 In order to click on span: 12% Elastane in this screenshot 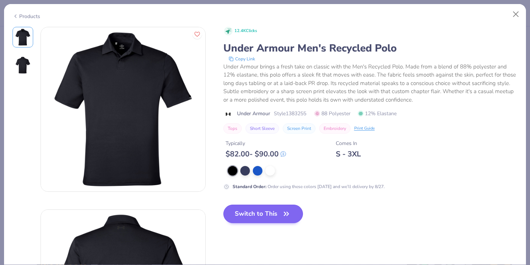, I will do `click(377, 114)`.